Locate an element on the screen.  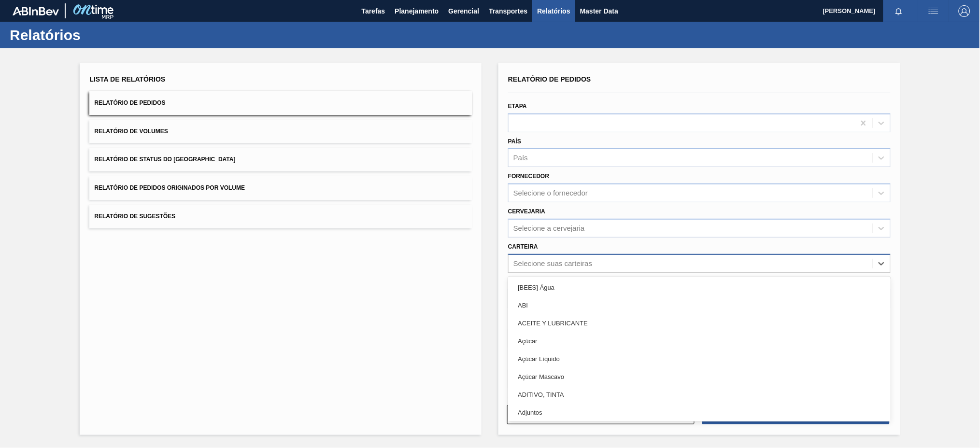
span: Relatório de Sugestões is located at coordinates (134, 216).